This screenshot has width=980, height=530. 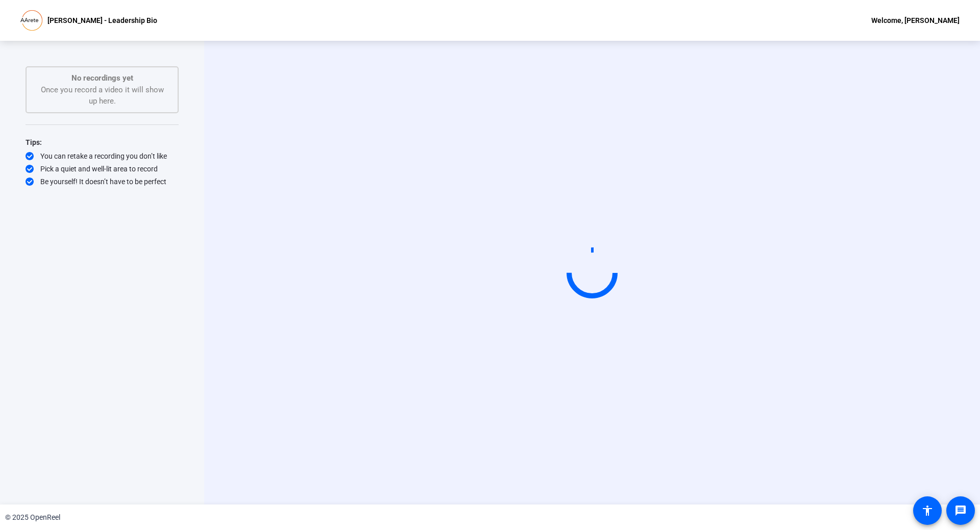 What do you see at coordinates (102, 169) in the screenshot?
I see `div: Pick a quiet and well-lit area to record` at bounding box center [102, 169].